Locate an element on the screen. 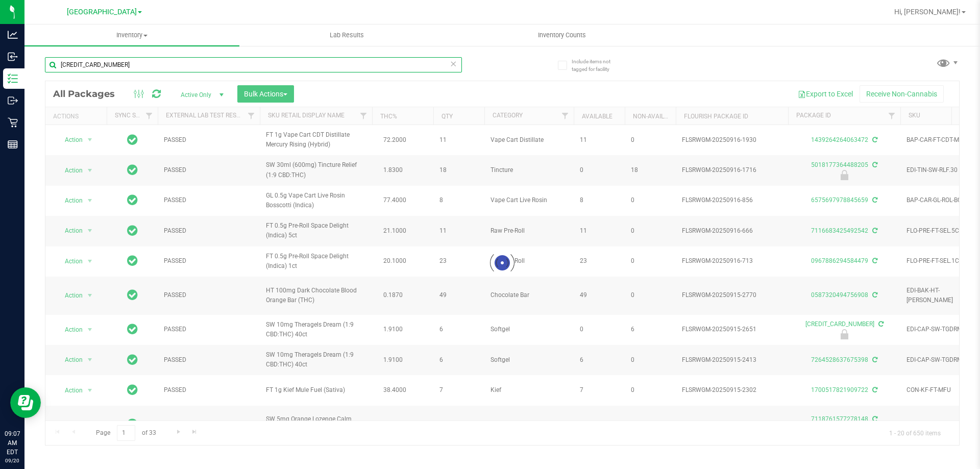 The height and width of the screenshot is (469, 980). a: Inventory is located at coordinates (132, 35).